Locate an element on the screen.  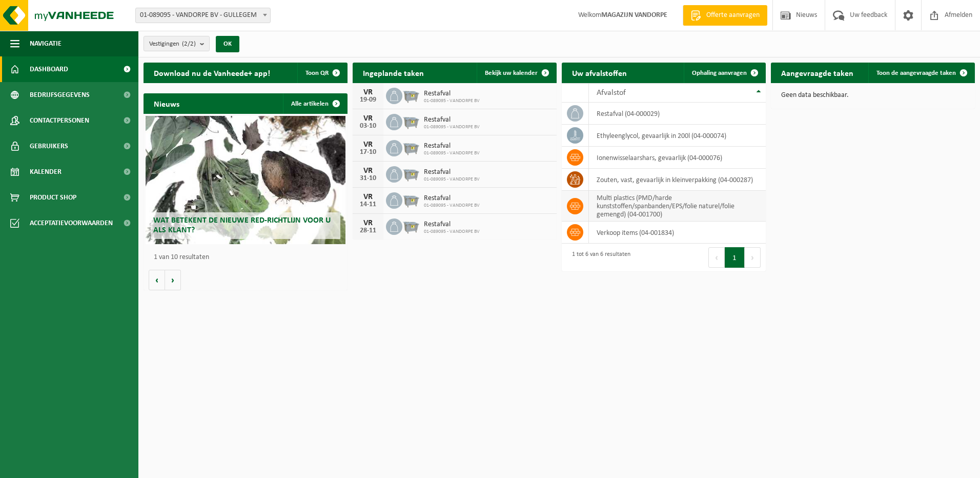
div: 14-11 is located at coordinates (368, 205).